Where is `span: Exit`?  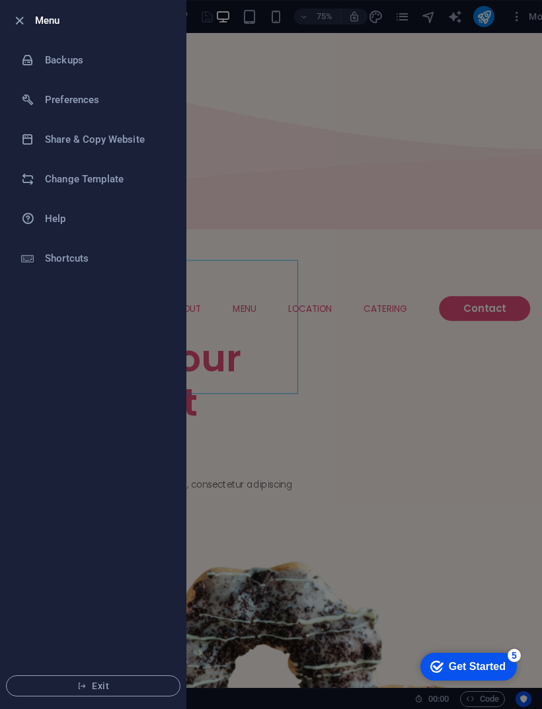 span: Exit is located at coordinates (93, 686).